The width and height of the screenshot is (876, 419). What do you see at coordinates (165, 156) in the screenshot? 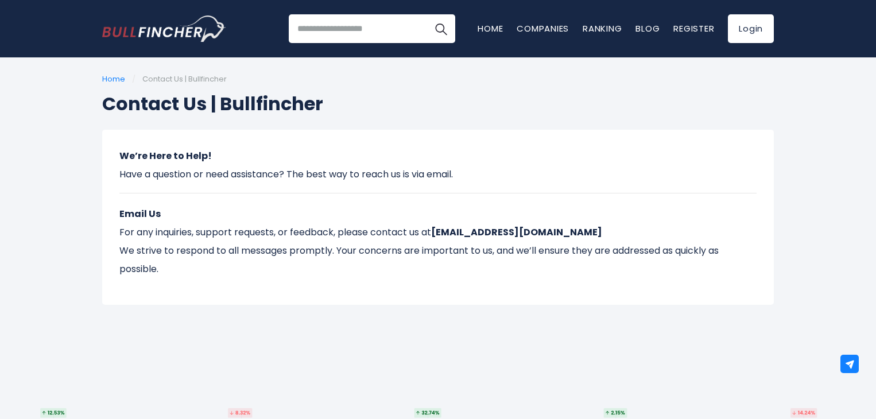
I see `strong: We’re Here to Help!` at bounding box center [165, 156].